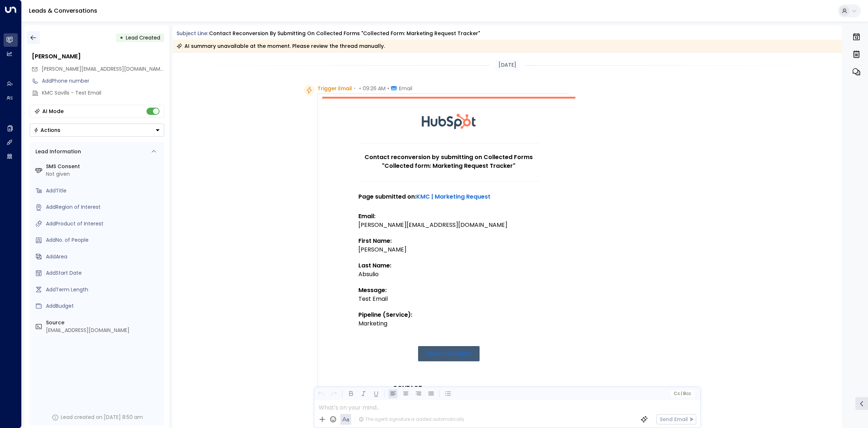 The image size is (868, 428). Describe the element at coordinates (281, 46) in the screenshot. I see `div: AI summary unavailable at the moment. Please review the thread manually.` at that location.